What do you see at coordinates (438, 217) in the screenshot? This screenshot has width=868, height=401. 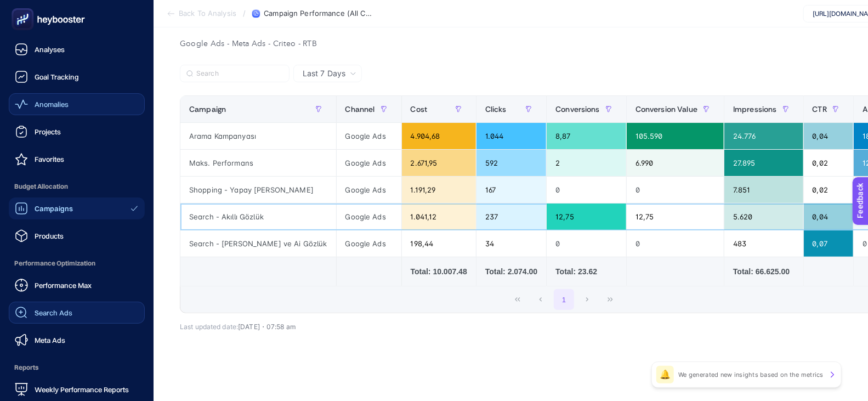 I see `div: 1.041,12` at bounding box center [438, 217].